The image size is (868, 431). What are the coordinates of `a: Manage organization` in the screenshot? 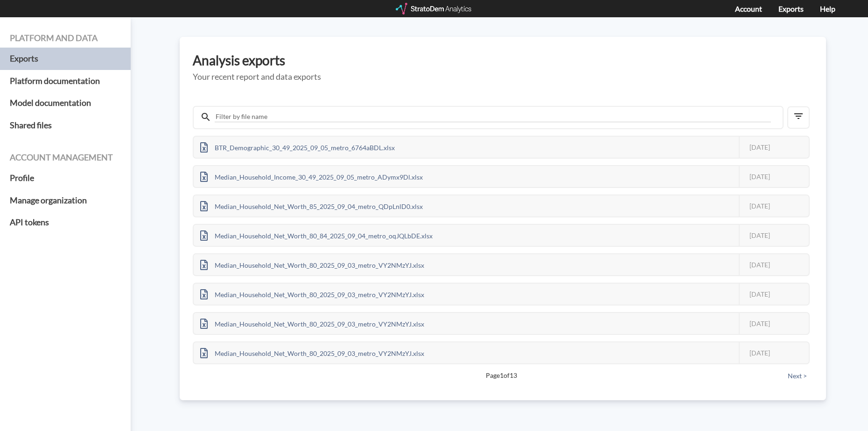 It's located at (65, 200).